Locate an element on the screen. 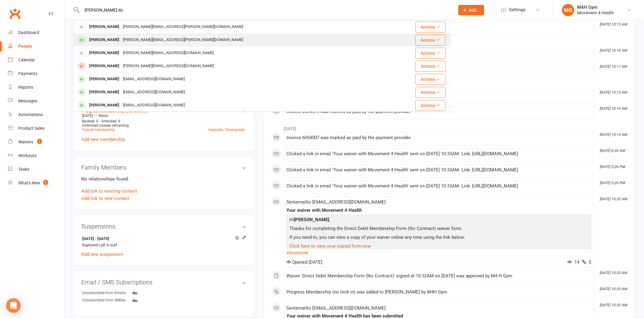 The width and height of the screenshot is (644, 319). a: show more is located at coordinates (439, 253).